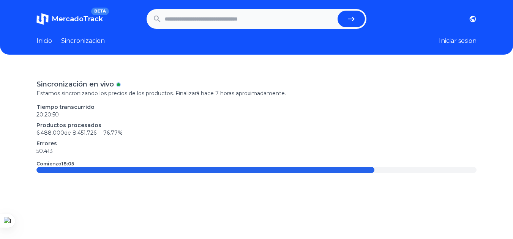  I want to click on p: Comienzo, so click(55, 164).